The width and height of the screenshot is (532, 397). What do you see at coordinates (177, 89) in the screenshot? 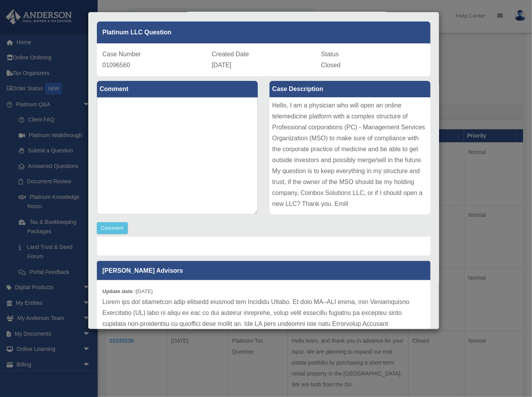
I see `label: Comment` at bounding box center [177, 89].